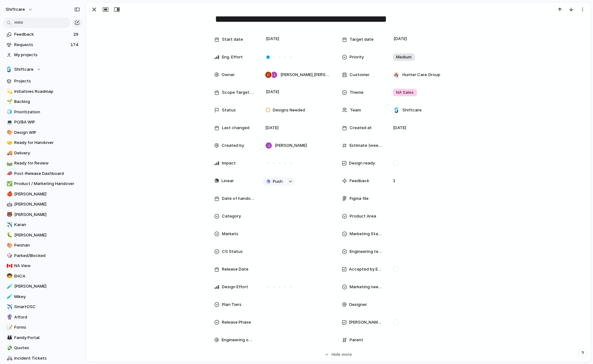 This screenshot has height=364, width=593. I want to click on a: 🛤️Ready for Review, so click(43, 163).